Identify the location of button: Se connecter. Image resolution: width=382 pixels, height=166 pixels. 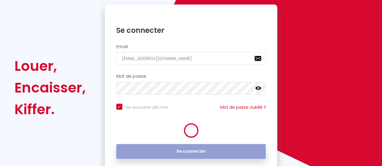
(191, 152).